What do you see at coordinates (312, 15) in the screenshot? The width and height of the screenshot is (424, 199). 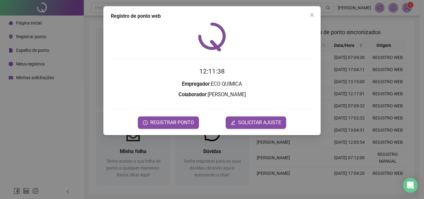 I see `span: close` at bounding box center [312, 15].